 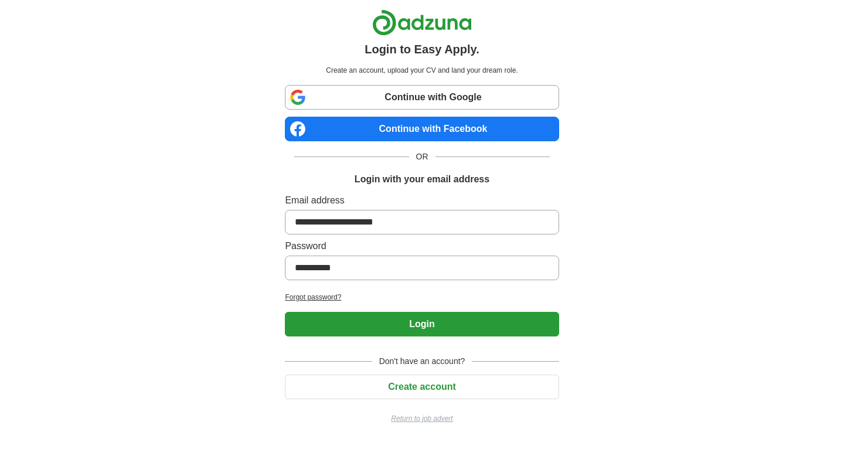 What do you see at coordinates (421, 97) in the screenshot?
I see `a: Continue with Google` at bounding box center [421, 97].